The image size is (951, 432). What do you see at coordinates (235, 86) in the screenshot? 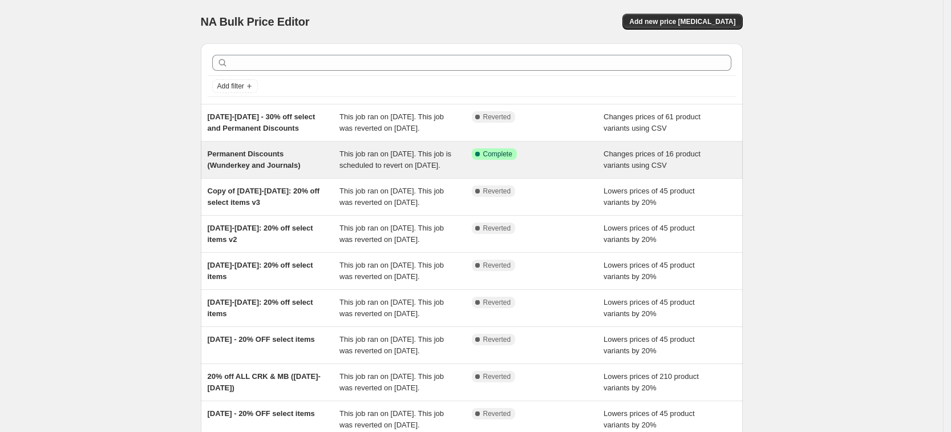
I see `button: Add filter` at bounding box center [235, 86].